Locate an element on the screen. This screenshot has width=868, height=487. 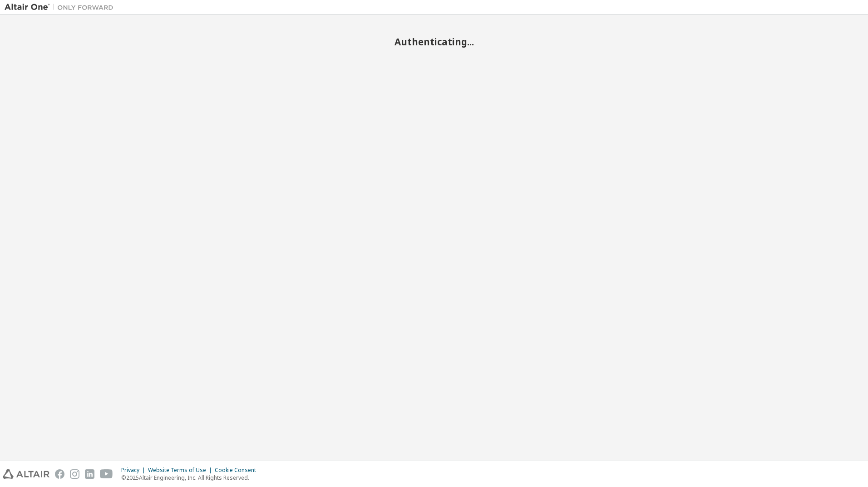
img: youtube.svg is located at coordinates (106, 474).